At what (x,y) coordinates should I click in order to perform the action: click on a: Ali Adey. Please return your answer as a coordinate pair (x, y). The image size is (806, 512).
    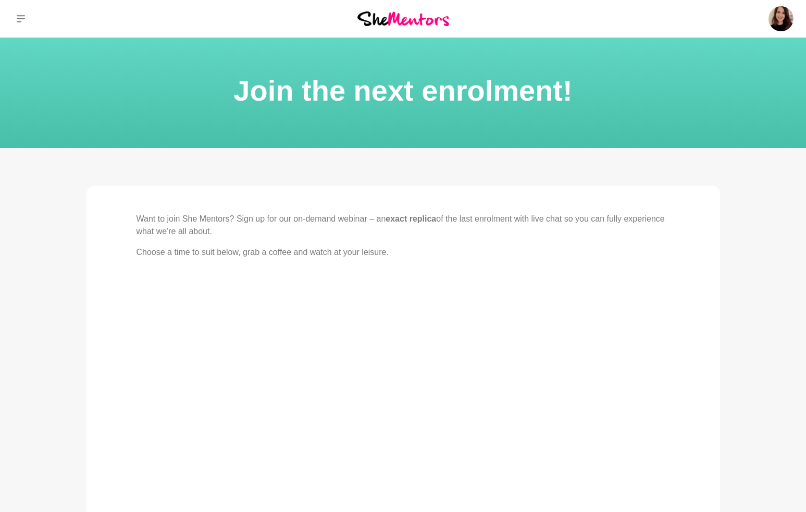
    Looking at the image, I should click on (781, 19).